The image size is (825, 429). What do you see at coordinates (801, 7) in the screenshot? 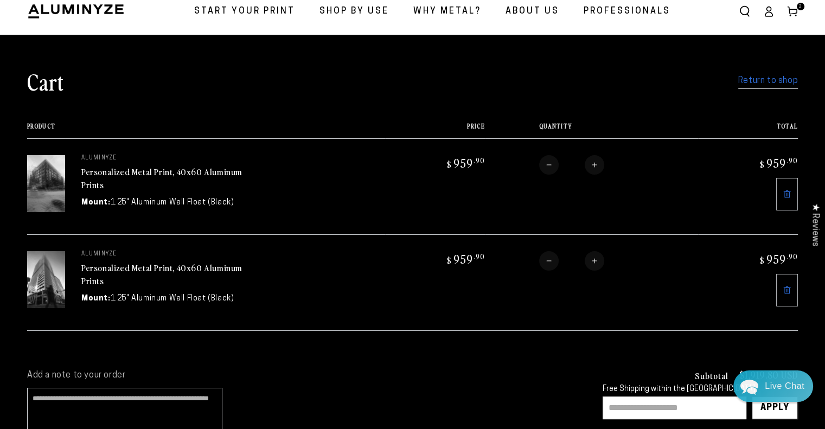
I see `span: 2` at bounding box center [801, 7].